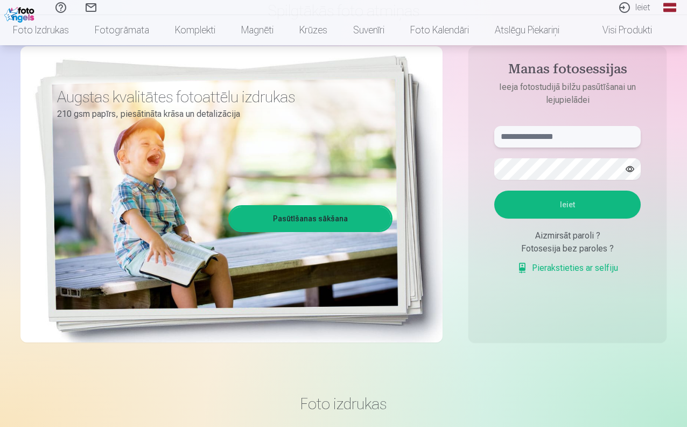 This screenshot has height=427, width=687. Describe the element at coordinates (568, 268) in the screenshot. I see `a: Pierakstieties ar selfiju` at that location.